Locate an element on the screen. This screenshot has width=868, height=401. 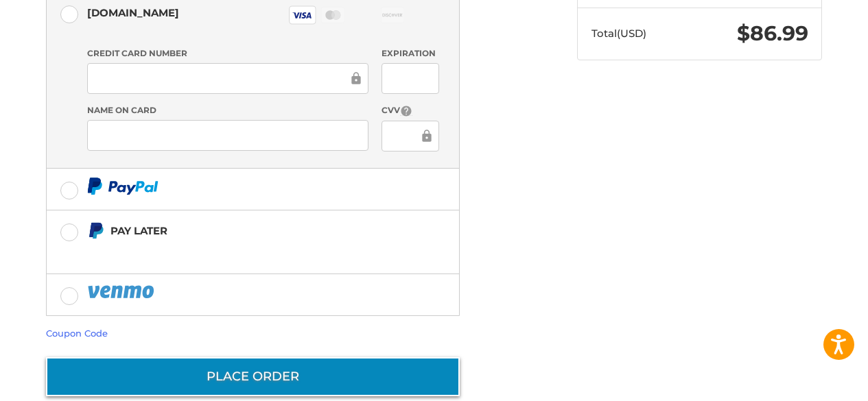
label: Expiration is located at coordinates (409, 53).